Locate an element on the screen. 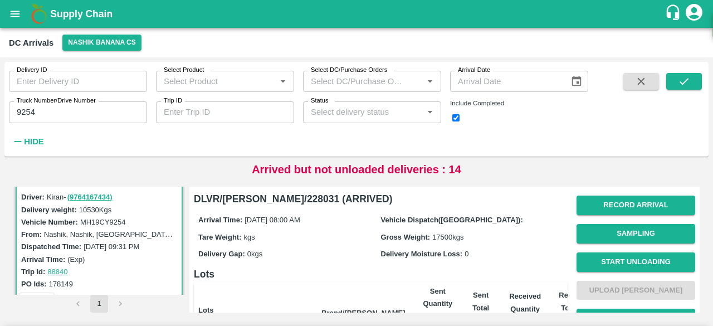 The image size is (713, 326). button: Record Arrival is located at coordinates (636, 205).